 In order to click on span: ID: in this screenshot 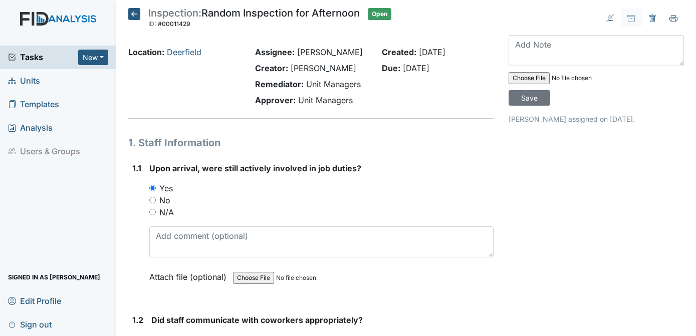, I will do `click(152, 24)`.